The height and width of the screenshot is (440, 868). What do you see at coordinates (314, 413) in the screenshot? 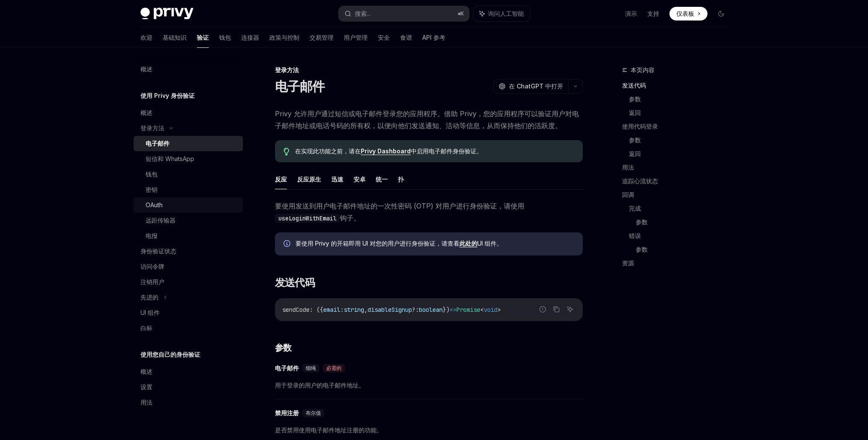
I see `font: 布尔值` at bounding box center [314, 413].